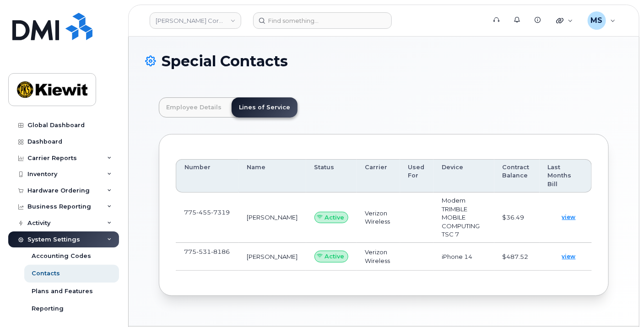  I want to click on th: Status, so click(332, 175).